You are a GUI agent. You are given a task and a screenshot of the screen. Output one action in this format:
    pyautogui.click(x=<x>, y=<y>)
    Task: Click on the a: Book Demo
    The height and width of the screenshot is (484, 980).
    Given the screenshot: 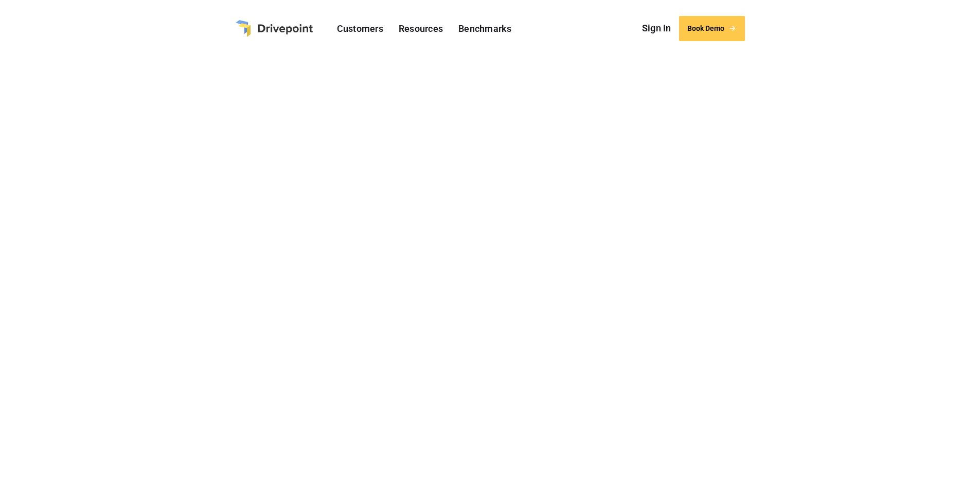 What is the action you would take?
    pyautogui.click(x=712, y=28)
    